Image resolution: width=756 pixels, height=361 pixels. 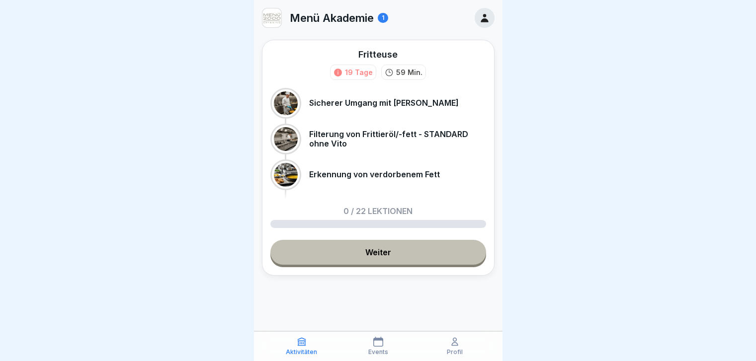 I want to click on p: Profil, so click(x=455, y=352).